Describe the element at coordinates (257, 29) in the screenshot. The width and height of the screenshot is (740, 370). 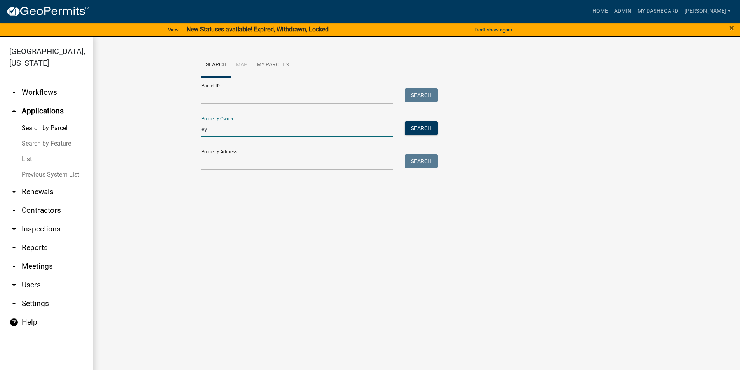
I see `strong: New Statuses available! Expired, Withdrawn, Locked` at that location.